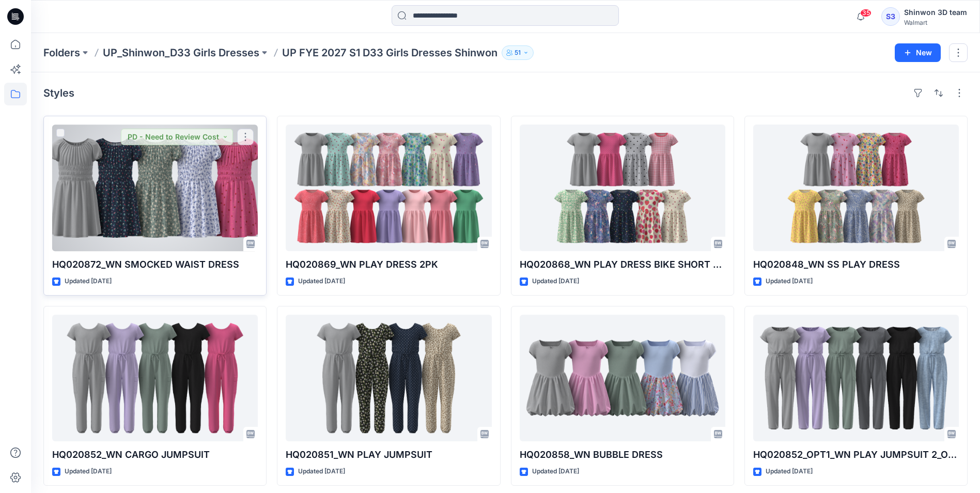 The width and height of the screenshot is (980, 493). What do you see at coordinates (856, 188) in the screenshot?
I see `a: HQ020848_WN SS PLAY DRESS` at bounding box center [856, 188].